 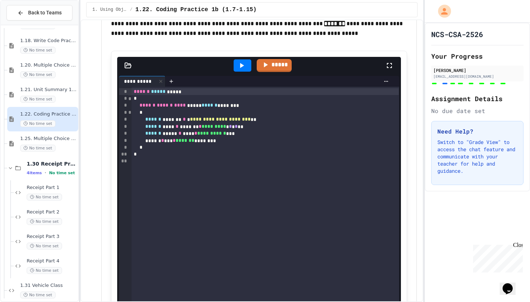 I want to click on div: Chat with us now!Close, so click(x=26, y=24).